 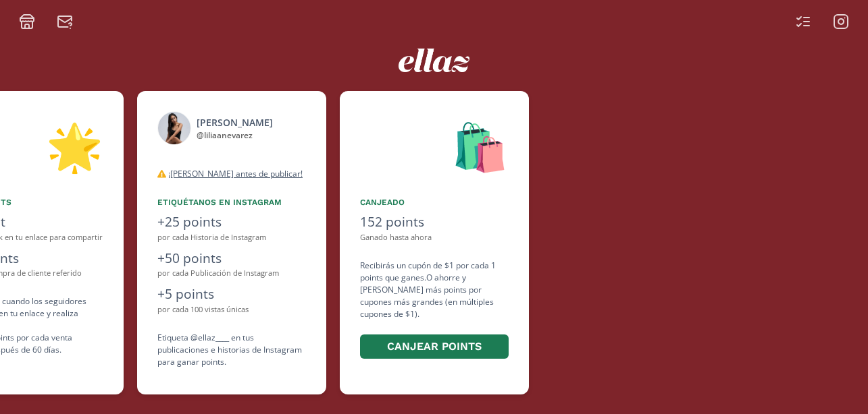 I want to click on div: por cada Historia de Instagram, so click(x=232, y=237).